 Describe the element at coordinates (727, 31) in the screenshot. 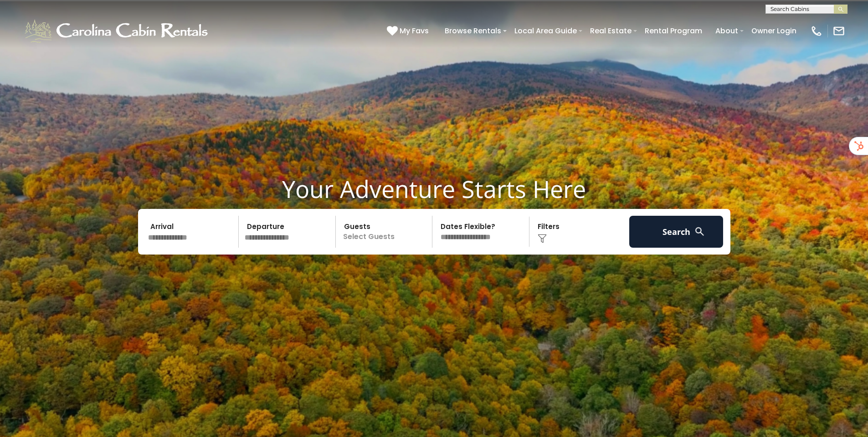

I see `a: About` at that location.